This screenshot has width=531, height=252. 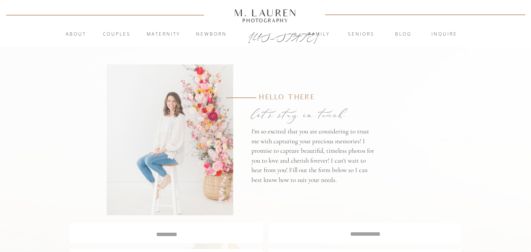 What do you see at coordinates (319, 35) in the screenshot?
I see `a: Family` at bounding box center [319, 35].